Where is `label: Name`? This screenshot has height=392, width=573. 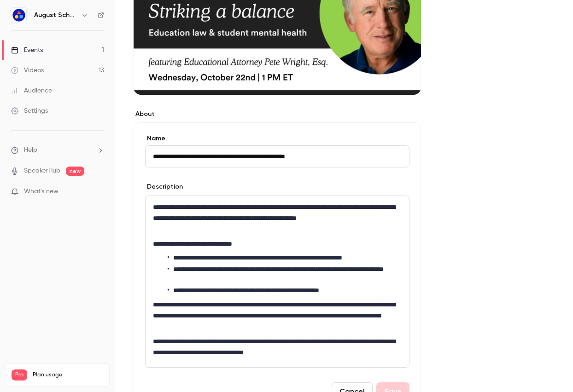 label: Name is located at coordinates (278, 139).